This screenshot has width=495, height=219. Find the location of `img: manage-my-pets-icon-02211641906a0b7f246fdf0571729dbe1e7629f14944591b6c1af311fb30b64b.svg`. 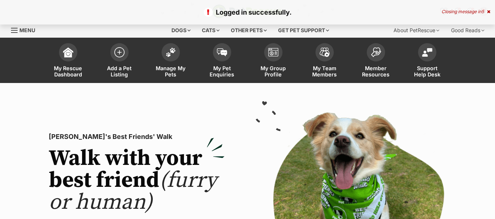

img: manage-my-pets-icon-02211641906a0b7f246fdf0571729dbe1e7629f14944591b6c1af311fb30b64b.svg is located at coordinates (171, 52).